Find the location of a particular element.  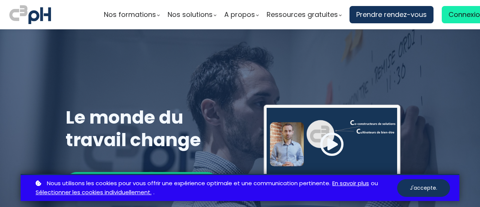

span: A propos is located at coordinates (240, 15).